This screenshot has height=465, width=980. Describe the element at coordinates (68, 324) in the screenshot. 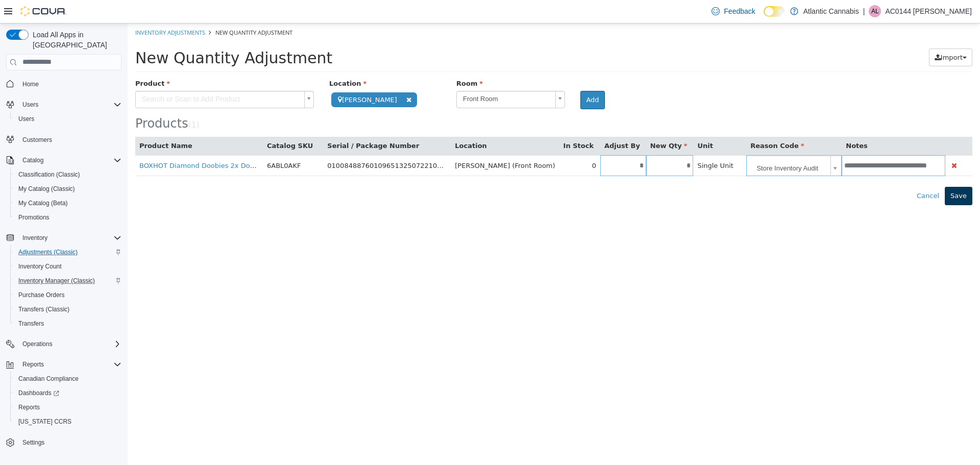

I see `button: Transfers` at that location.